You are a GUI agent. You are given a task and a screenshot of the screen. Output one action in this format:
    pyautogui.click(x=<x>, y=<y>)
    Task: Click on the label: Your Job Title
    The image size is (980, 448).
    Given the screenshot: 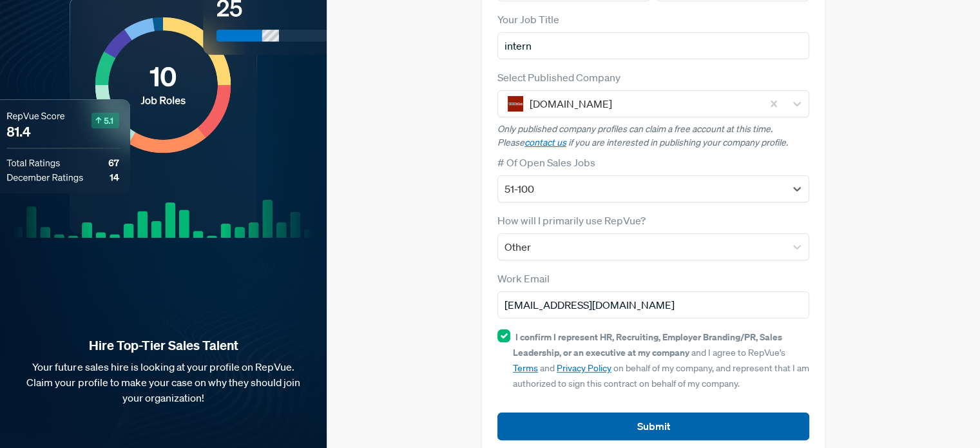 What is the action you would take?
    pyautogui.click(x=528, y=19)
    